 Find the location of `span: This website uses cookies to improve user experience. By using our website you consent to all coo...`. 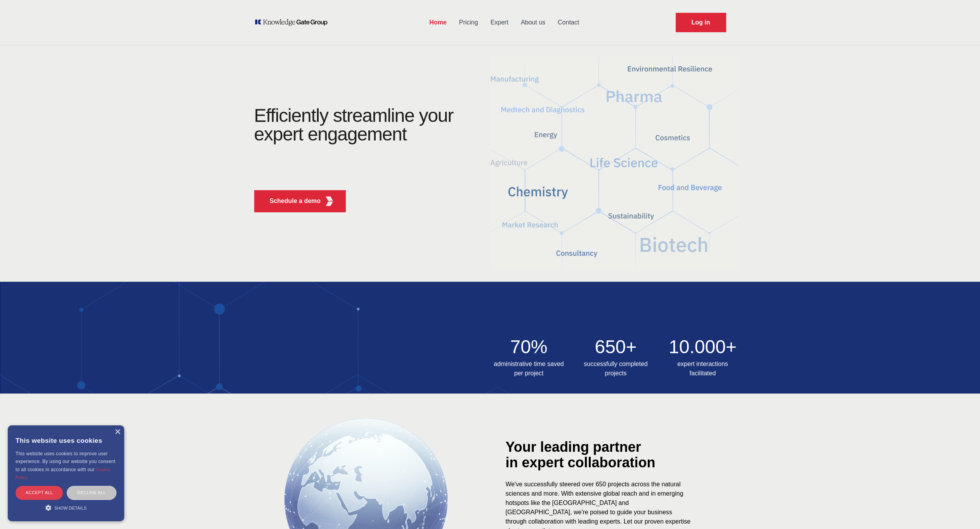

span: This website uses cookies to improve user experience. By using our website you consent to all coo... is located at coordinates (66, 462).